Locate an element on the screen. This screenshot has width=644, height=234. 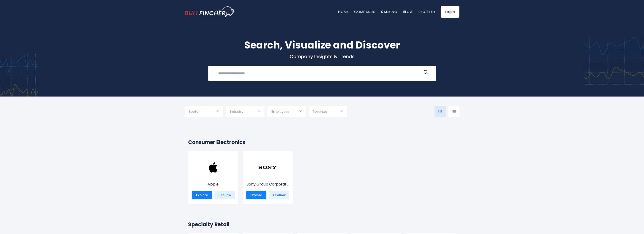
a: Register is located at coordinates (427, 11).